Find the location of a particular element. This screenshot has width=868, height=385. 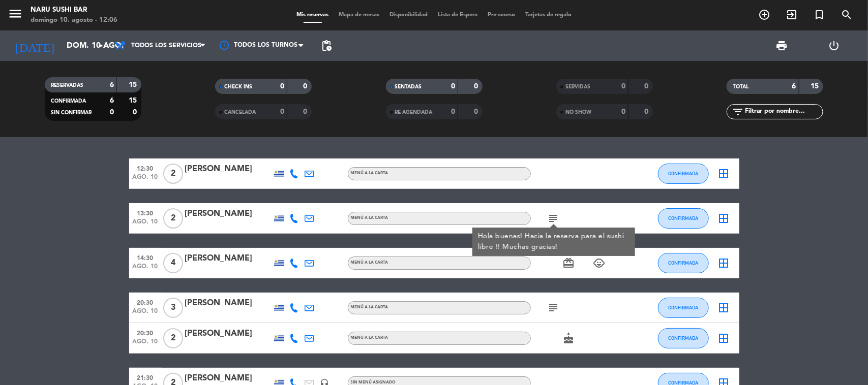

span: pending_actions is located at coordinates (326, 46).